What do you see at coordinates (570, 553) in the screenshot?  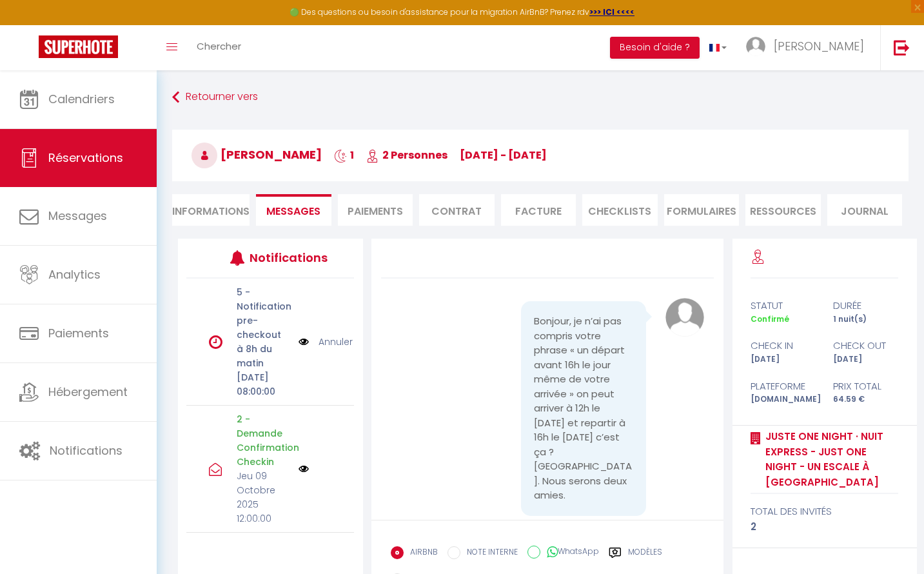 I see `label: WhatsApp` at bounding box center [570, 553].